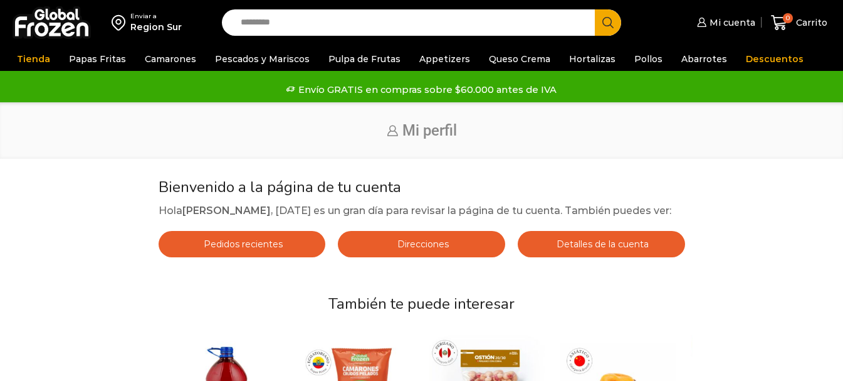  What do you see at coordinates (242, 244) in the screenshot?
I see `a: Pedidos recientes` at bounding box center [242, 244].